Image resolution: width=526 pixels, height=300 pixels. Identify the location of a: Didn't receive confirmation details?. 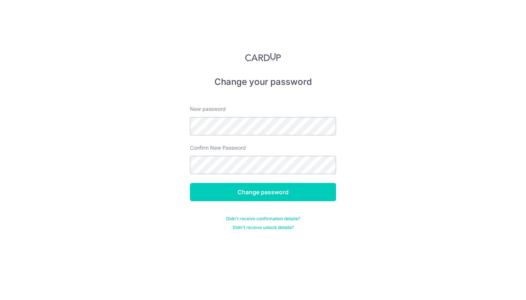
(263, 219).